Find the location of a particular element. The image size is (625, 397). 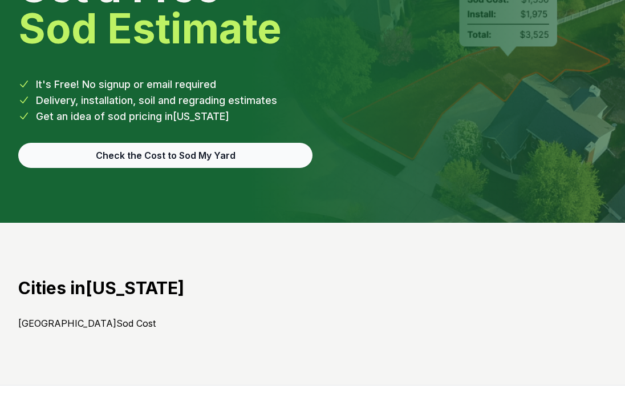

button: Check the Cost to Sod My Yard is located at coordinates (166, 155).